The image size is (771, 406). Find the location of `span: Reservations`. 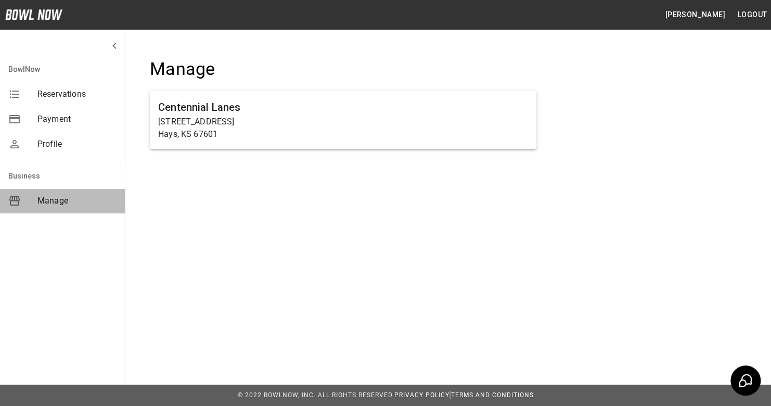

span: Reservations is located at coordinates (77, 94).